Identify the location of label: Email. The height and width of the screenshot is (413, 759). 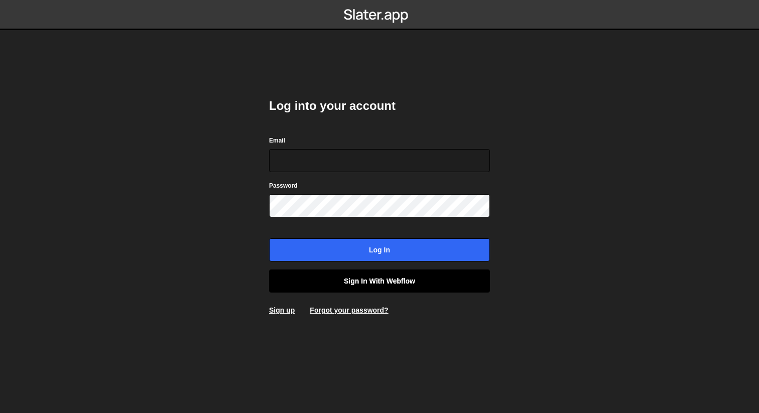
(277, 141).